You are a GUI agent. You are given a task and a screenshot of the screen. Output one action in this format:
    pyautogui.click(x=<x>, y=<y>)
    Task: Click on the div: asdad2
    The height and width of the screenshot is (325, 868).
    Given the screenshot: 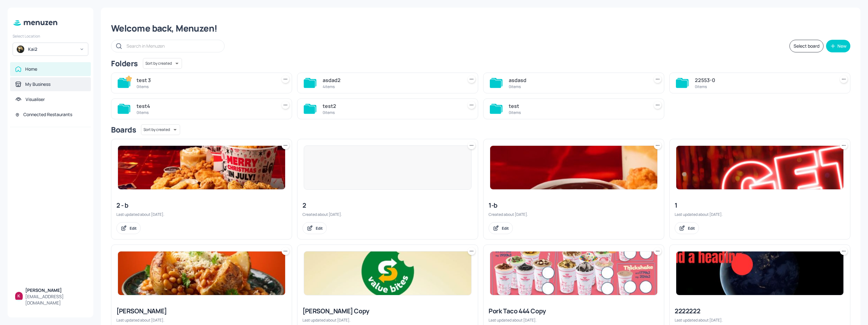 What is the action you would take?
    pyautogui.click(x=391, y=80)
    